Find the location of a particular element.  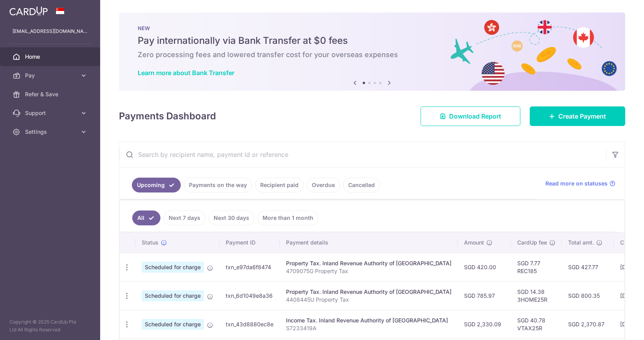

th: Payment ID is located at coordinates (250, 243).